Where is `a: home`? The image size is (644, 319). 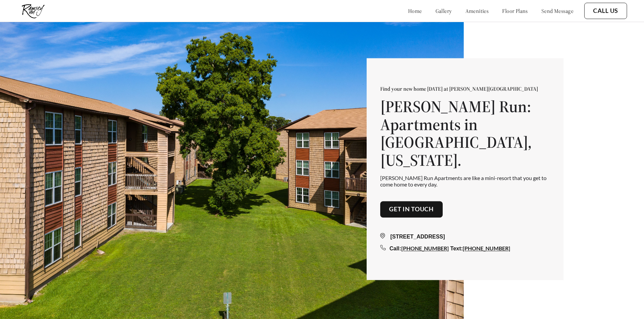
a: home is located at coordinates (415, 11).